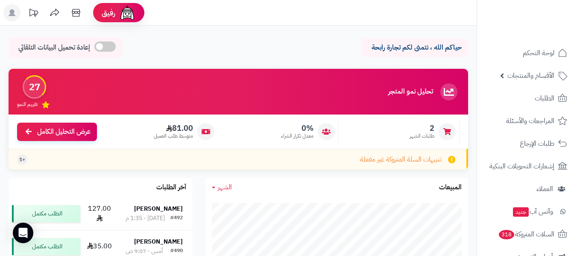 The height and width of the screenshot is (256, 577). What do you see at coordinates (527, 166) in the screenshot?
I see `a: إشعارات التحويلات البنكية` at bounding box center [527, 166].